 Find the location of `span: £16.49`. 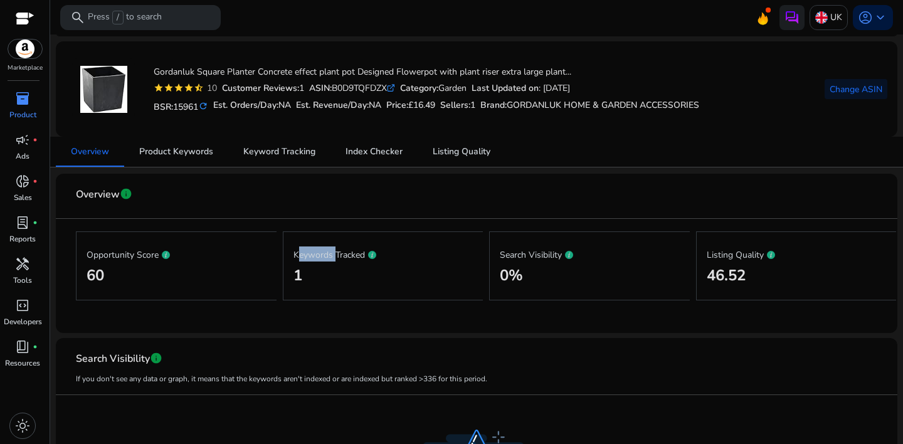

span: £16.49 is located at coordinates (421, 105).